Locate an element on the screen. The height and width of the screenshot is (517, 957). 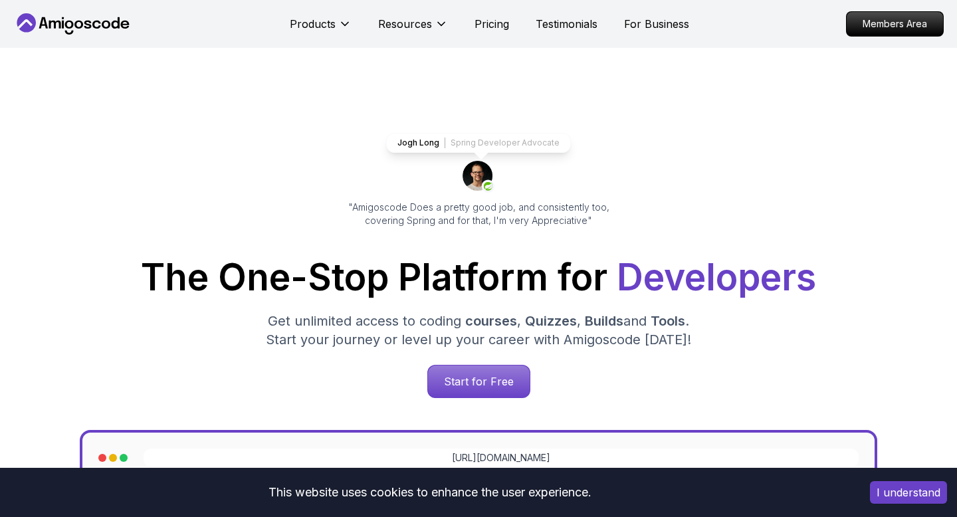
img: josh long is located at coordinates (478, 177).